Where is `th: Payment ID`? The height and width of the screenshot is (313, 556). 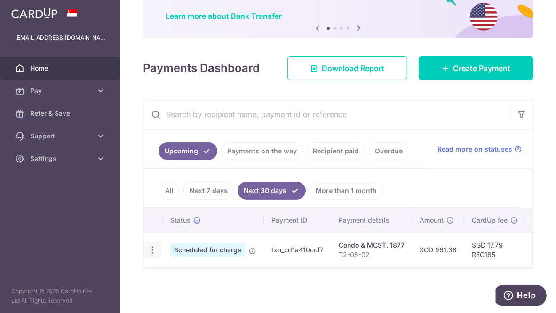 th: Payment ID is located at coordinates (297, 220).